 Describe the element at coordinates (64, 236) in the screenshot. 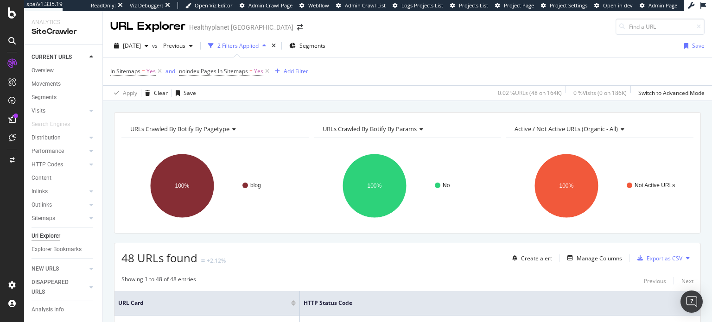

I see `a: Url Explorer` at that location.